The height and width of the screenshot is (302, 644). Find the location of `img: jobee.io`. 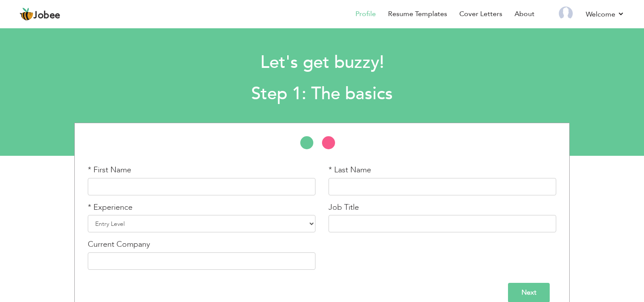

img: jobee.io is located at coordinates (27, 15).